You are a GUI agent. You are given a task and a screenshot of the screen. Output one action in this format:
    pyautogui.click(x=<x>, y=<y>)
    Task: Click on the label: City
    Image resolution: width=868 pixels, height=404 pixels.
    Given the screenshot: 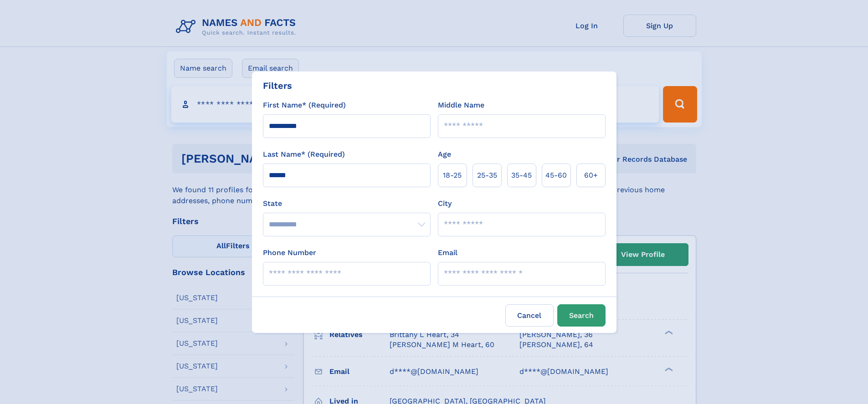 What is the action you would take?
    pyautogui.click(x=445, y=204)
    